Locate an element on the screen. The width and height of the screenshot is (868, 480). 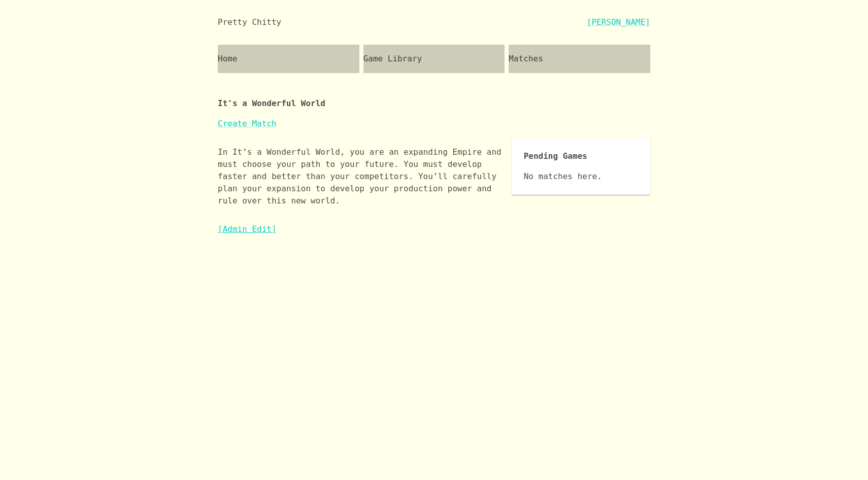
p: It's a Wonderful World is located at coordinates (434, 100).